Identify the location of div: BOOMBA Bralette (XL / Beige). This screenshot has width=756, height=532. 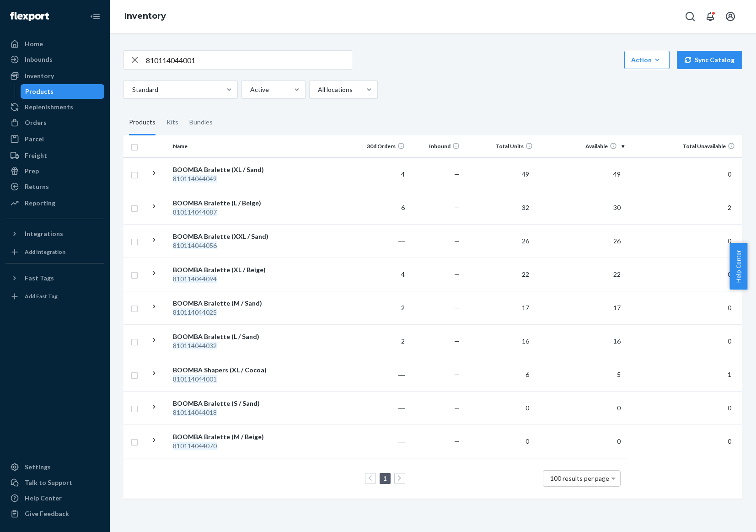
(221, 270).